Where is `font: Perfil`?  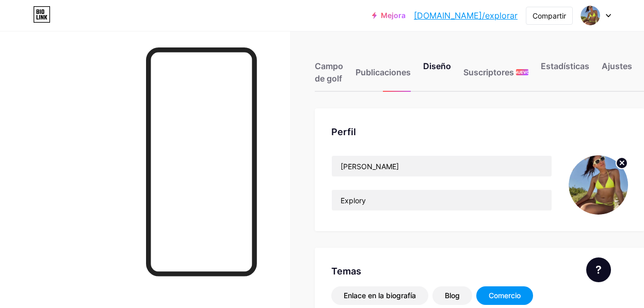 font: Perfil is located at coordinates (344, 132).